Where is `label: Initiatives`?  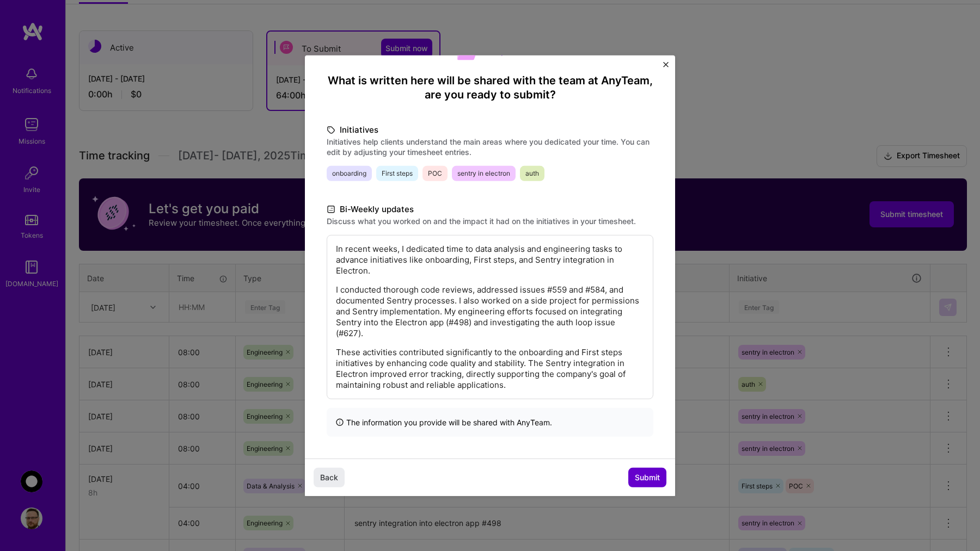
label: Initiatives is located at coordinates (490, 130).